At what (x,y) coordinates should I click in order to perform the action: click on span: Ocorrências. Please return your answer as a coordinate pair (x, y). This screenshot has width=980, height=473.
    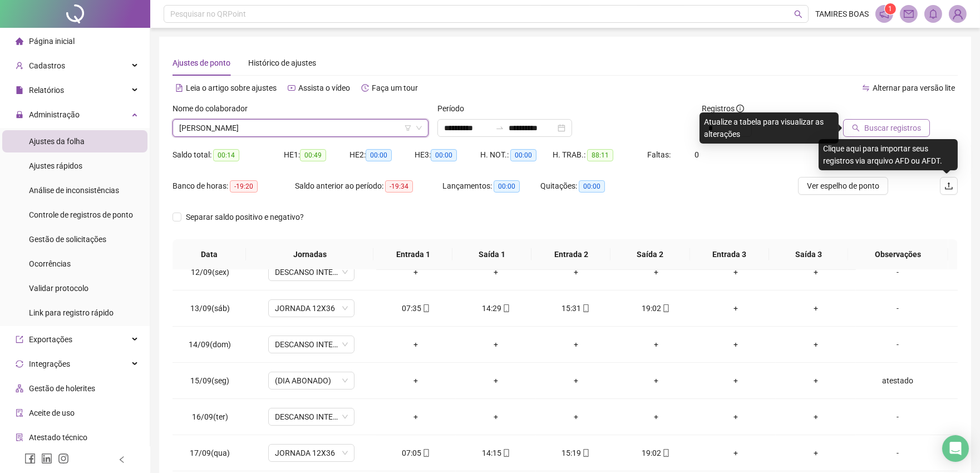
    Looking at the image, I should click on (50, 264).